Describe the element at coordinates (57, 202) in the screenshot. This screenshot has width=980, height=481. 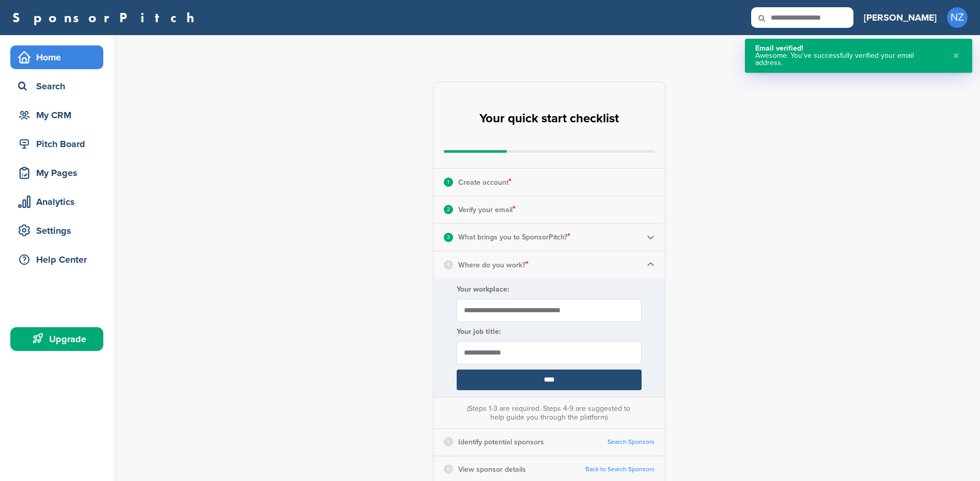
I see `a: Analytics` at that location.